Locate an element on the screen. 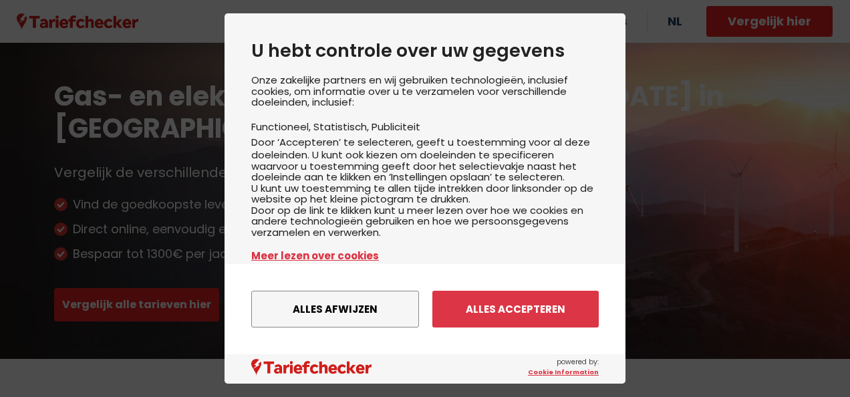  button: Alles afwijzen is located at coordinates (335, 309).